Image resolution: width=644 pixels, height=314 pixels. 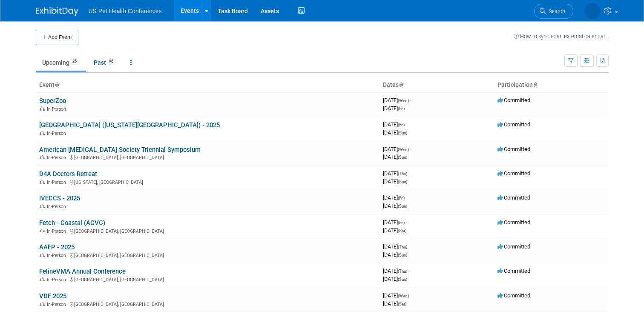 What do you see at coordinates (554, 11) in the screenshot?
I see `a: Search` at bounding box center [554, 11].